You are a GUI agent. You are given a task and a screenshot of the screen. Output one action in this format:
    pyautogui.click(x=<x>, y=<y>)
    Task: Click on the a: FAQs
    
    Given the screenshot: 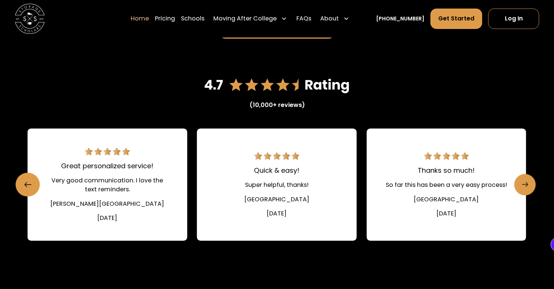 What is the action you would take?
    pyautogui.click(x=304, y=19)
    